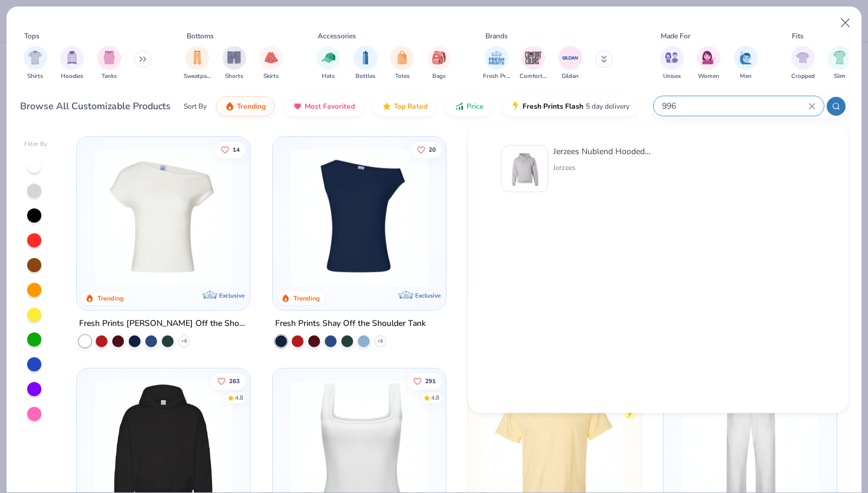 The width and height of the screenshot is (868, 493). Describe the element at coordinates (798, 36) in the screenshot. I see `div: Fits` at that location.